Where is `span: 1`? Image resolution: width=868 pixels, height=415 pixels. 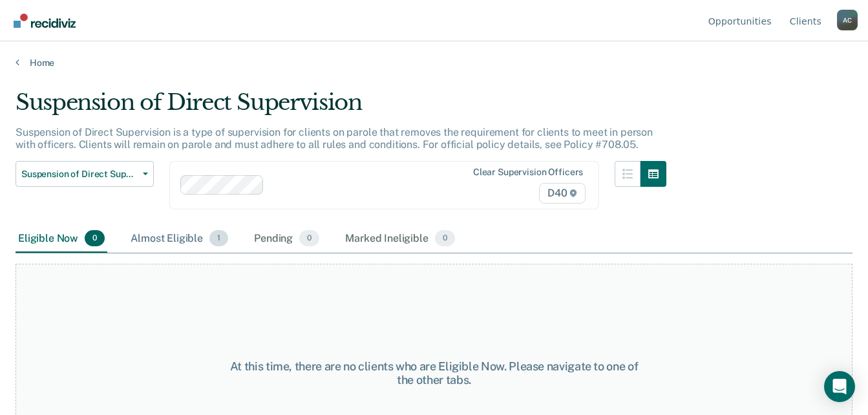
span: 1 is located at coordinates (218, 238).